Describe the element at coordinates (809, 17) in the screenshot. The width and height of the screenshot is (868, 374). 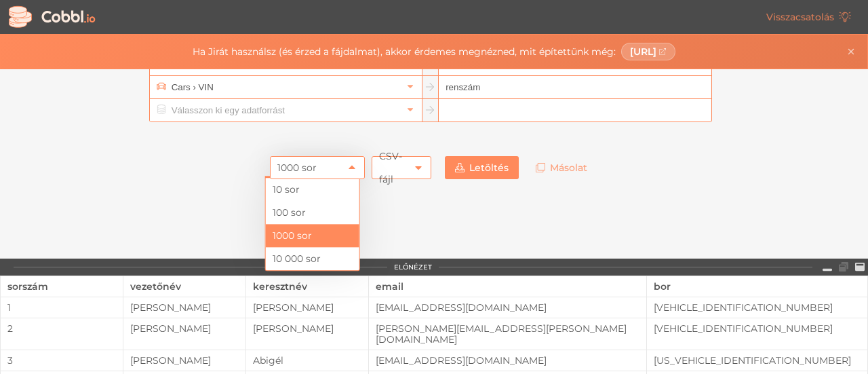
I see `a: Visszacsatolás` at that location.